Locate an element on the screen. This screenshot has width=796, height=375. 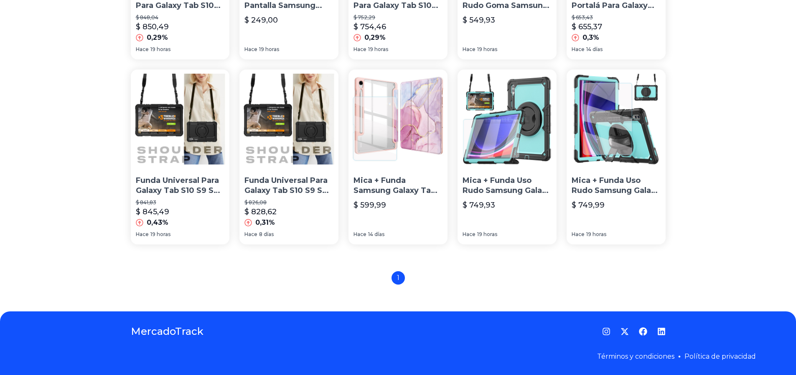
p: $ 549,93 is located at coordinates (479, 20).